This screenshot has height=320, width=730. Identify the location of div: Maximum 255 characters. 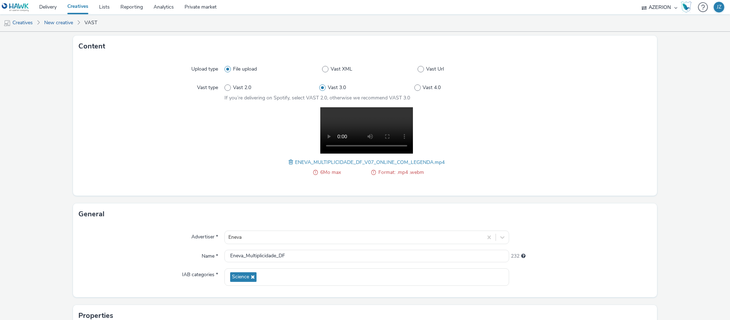
(523, 256).